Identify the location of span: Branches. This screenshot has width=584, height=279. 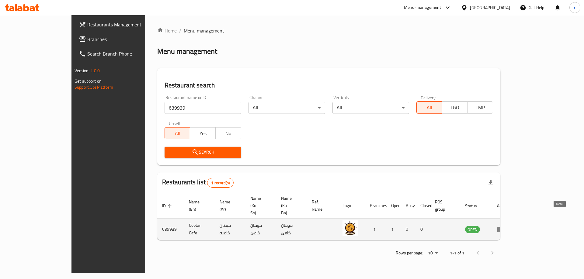
(126, 39).